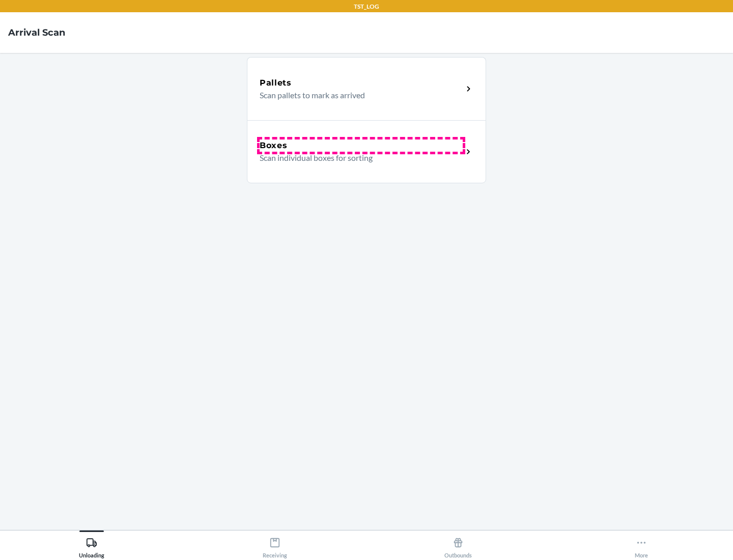  What do you see at coordinates (273, 146) in the screenshot?
I see `h5: Boxes` at bounding box center [273, 146].